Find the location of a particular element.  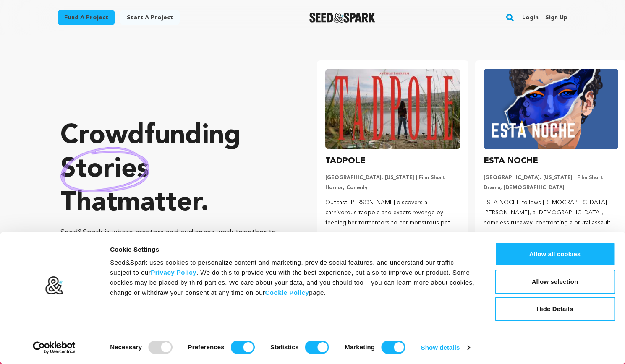

a: Fund a project is located at coordinates (86, 17).